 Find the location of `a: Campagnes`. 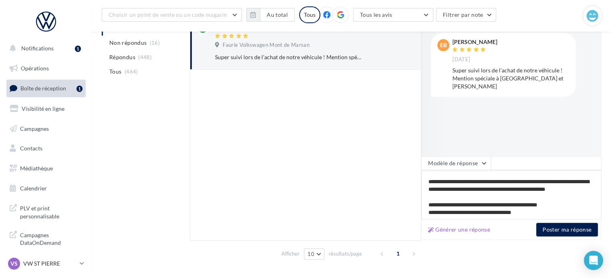

a: Campagnes is located at coordinates (46, 129).